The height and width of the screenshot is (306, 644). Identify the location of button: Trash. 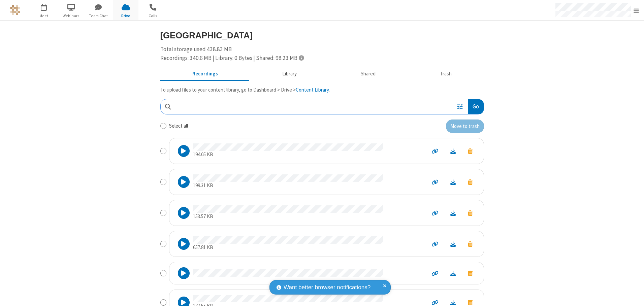
(446, 74).